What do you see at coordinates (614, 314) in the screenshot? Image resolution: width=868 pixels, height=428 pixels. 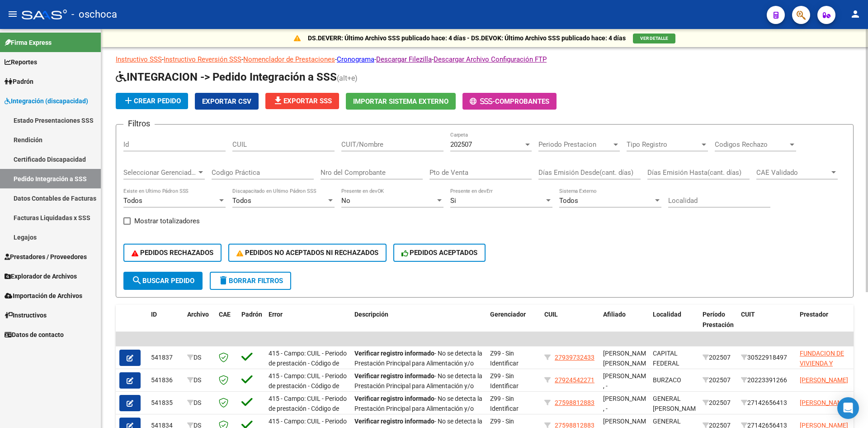 I see `span: Afiliado` at bounding box center [614, 314].